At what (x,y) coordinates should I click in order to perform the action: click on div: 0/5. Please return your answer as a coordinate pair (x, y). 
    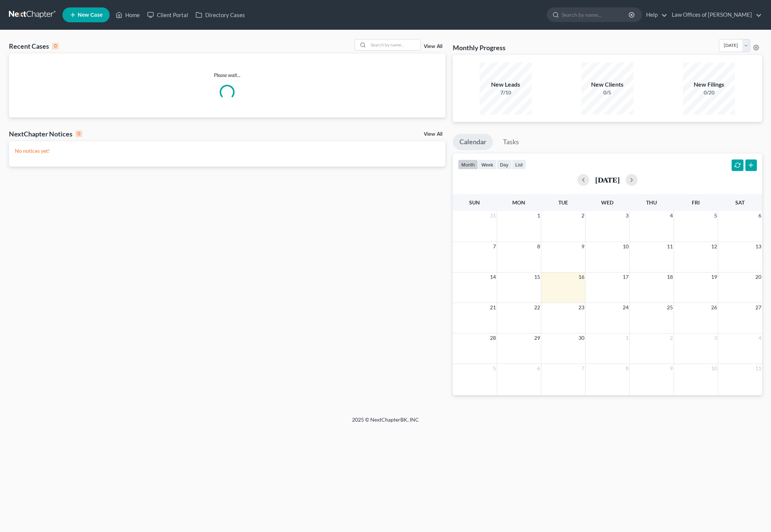
    Looking at the image, I should click on (608, 92).